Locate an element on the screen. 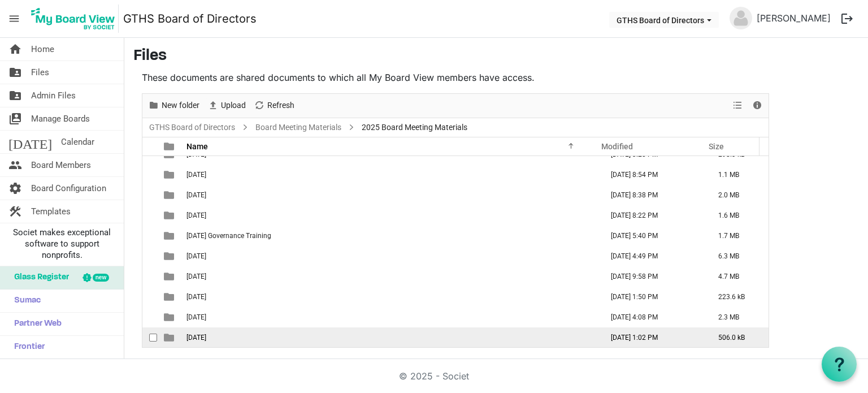 The height and width of the screenshot is (393, 868). td: 4.7 MB is template cell column header Size is located at coordinates (738, 277).